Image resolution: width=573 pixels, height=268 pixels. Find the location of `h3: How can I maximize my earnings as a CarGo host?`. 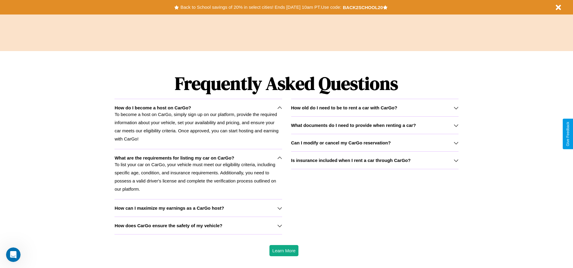

h3: How can I maximize my earnings as a CarGo host? is located at coordinates (169, 208).